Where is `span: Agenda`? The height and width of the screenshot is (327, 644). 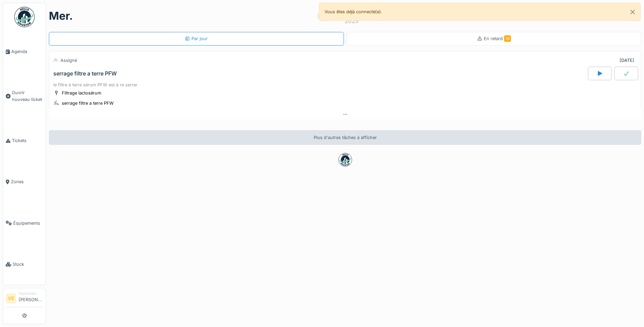
span: Agenda is located at coordinates (27, 51).